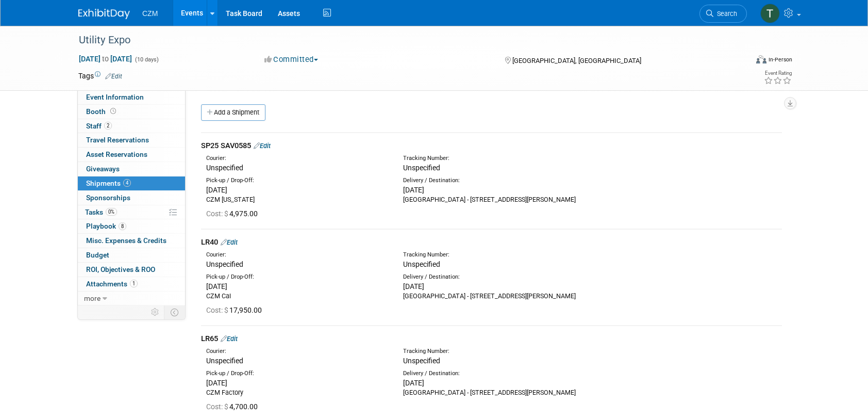 Image resolution: width=868 pixels, height=419 pixels. I want to click on span: Giveaways, so click(103, 169).